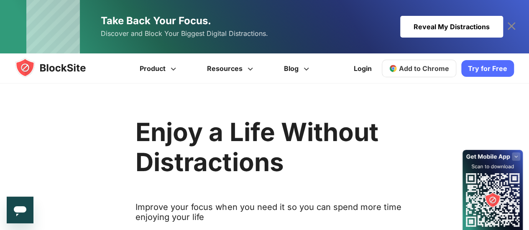 Image resolution: width=529 pixels, height=230 pixels. I want to click on span: Discover and Block Your Biggest Digital Distractions., so click(184, 33).